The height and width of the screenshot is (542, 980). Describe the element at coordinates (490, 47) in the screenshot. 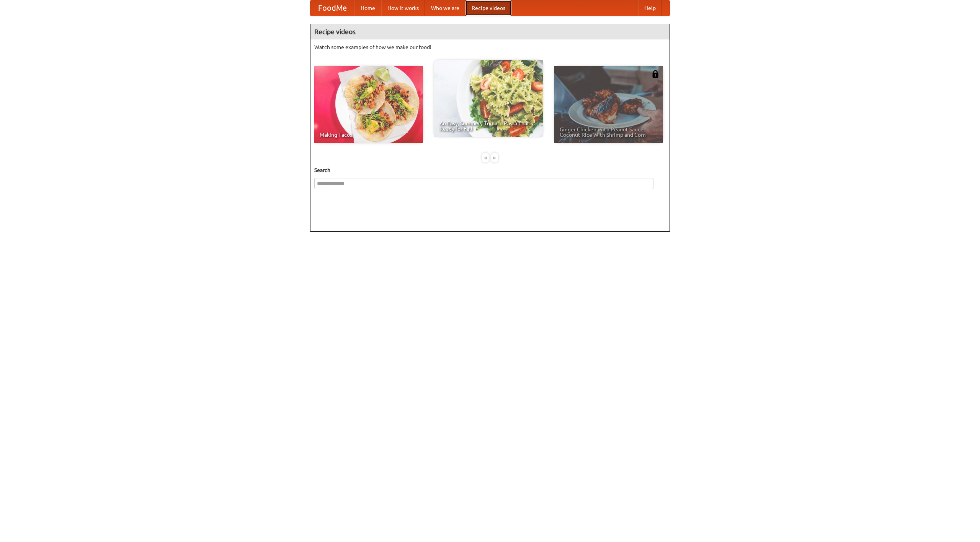

I see `p: Watch some examples of how we make our food!` at that location.